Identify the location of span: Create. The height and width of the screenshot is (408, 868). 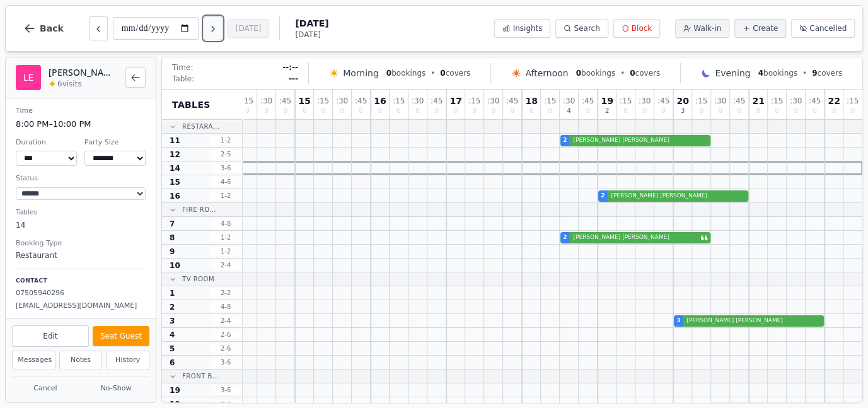
(766, 28).